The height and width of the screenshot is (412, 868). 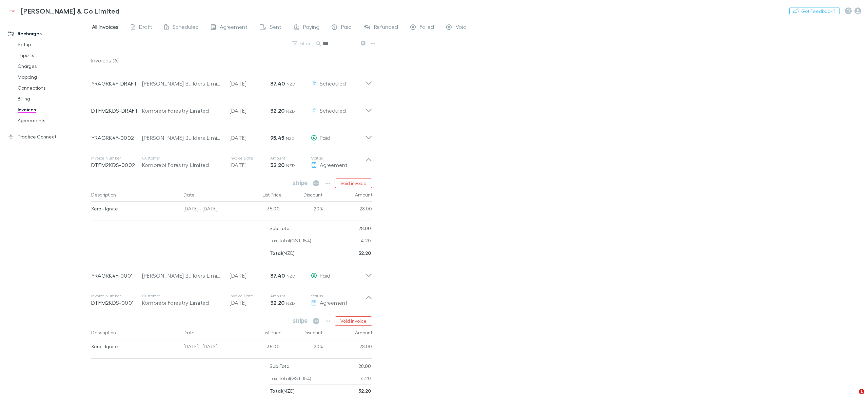 What do you see at coordinates (116, 276) in the screenshot?
I see `p: YR4GRK4F-0001` at bounding box center [116, 276].